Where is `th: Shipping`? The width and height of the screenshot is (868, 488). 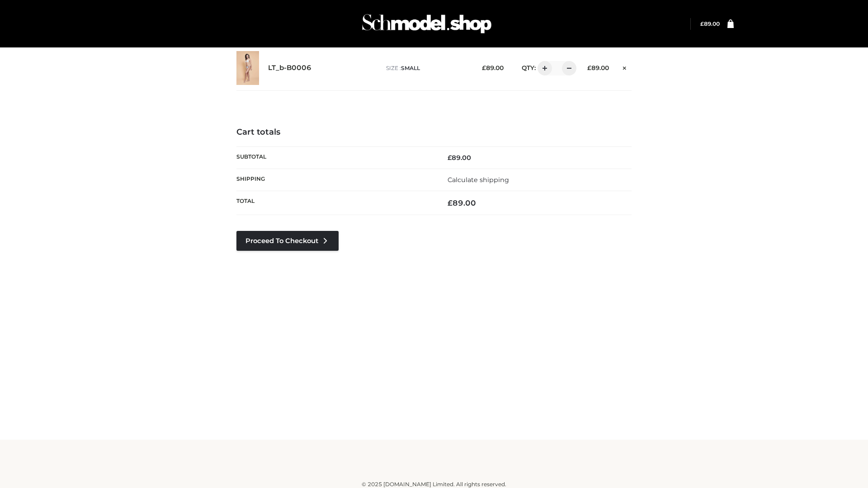 th: Shipping is located at coordinates (335, 180).